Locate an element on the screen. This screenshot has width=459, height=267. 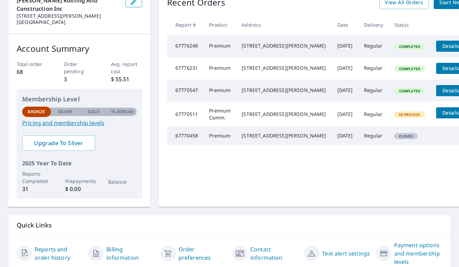
th: Address is located at coordinates (284, 25).